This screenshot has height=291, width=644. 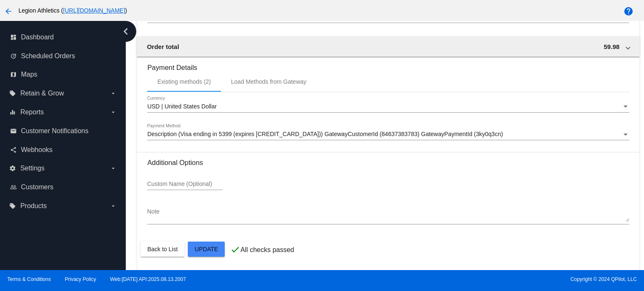 I want to click on i: email, so click(x=13, y=131).